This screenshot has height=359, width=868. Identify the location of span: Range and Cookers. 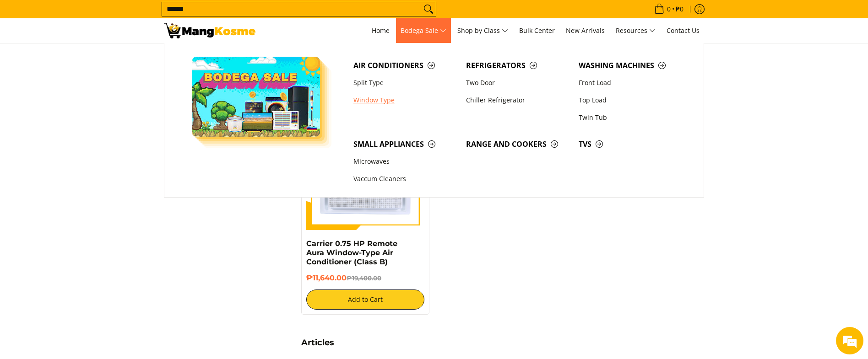
(518, 144).